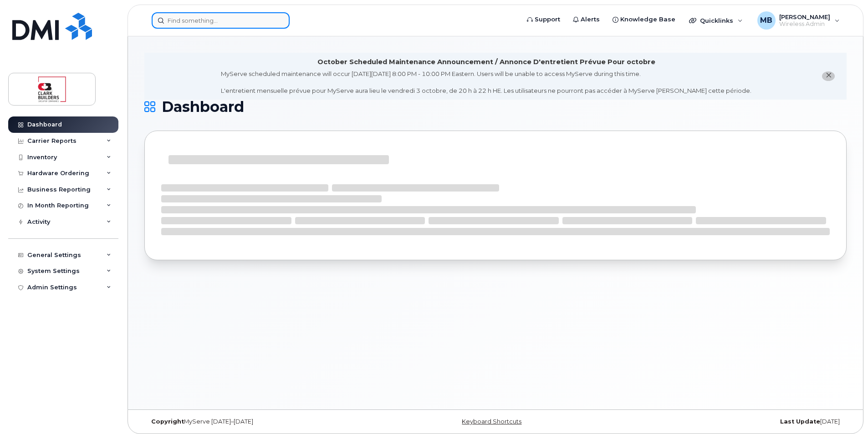 Image resolution: width=868 pixels, height=434 pixels. Describe the element at coordinates (486, 62) in the screenshot. I see `div: October Scheduled Maintenance Announcement / Annonce D'entretient Prévue Pour octobre` at that location.